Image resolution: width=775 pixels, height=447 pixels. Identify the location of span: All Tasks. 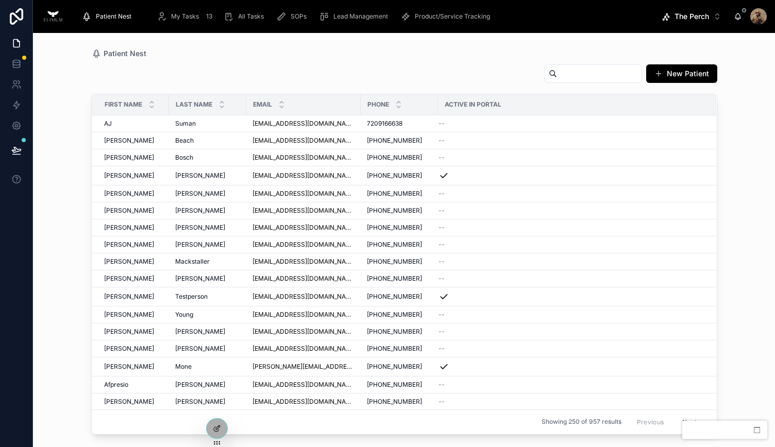
(251, 16).